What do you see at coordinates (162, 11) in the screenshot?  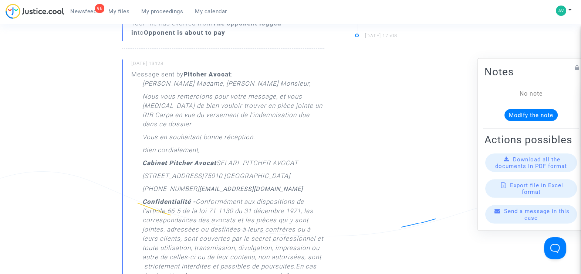 I see `span: My proceedings` at bounding box center [162, 11].